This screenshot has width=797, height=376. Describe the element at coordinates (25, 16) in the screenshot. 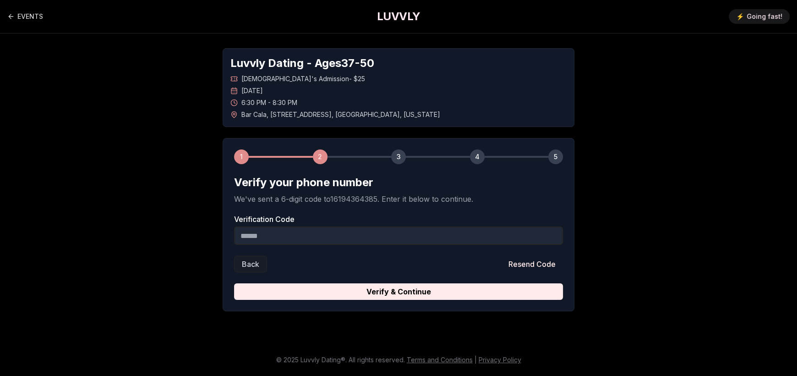

I see `a: Back to events` at that location.